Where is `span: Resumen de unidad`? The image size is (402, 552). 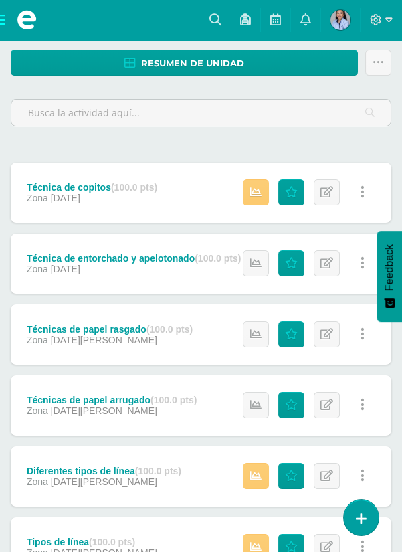 span: Resumen de unidad is located at coordinates (193, 63).